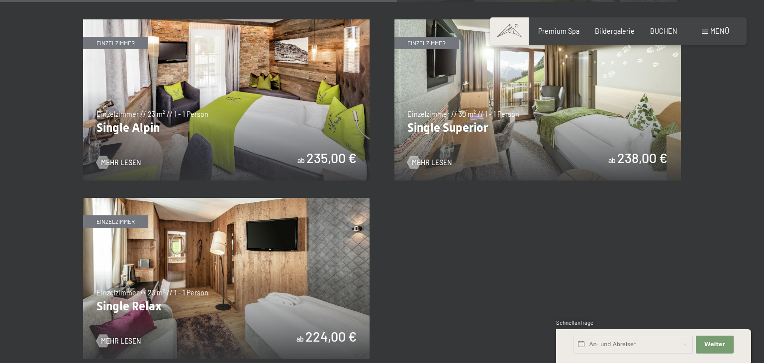 This screenshot has height=363, width=764. Describe the element at coordinates (575, 322) in the screenshot. I see `span: Schnellanfrage` at that location.